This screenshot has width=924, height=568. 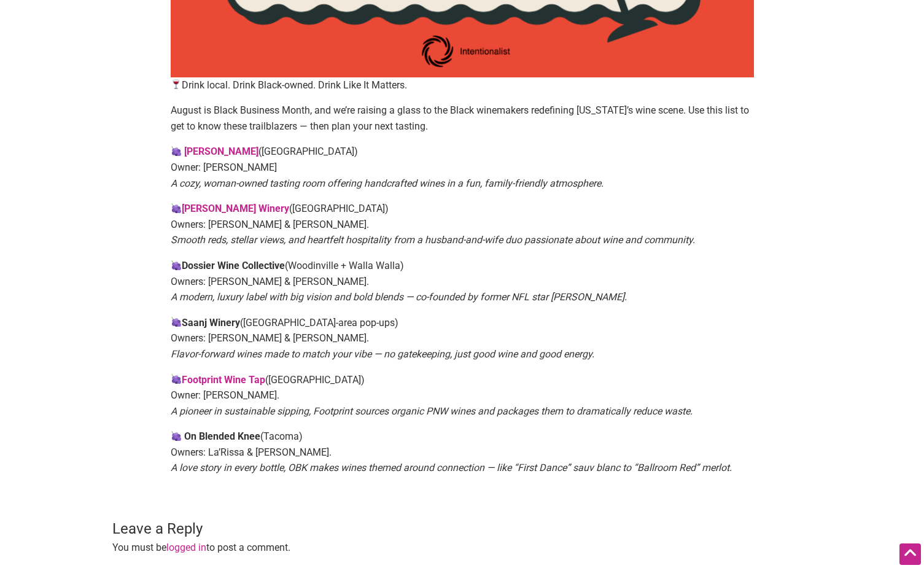 I want to click on em: Smooth reds, stellar views, and heartfelt hospitality from a husband-and-wife duo passionate abou..., so click(x=433, y=240).